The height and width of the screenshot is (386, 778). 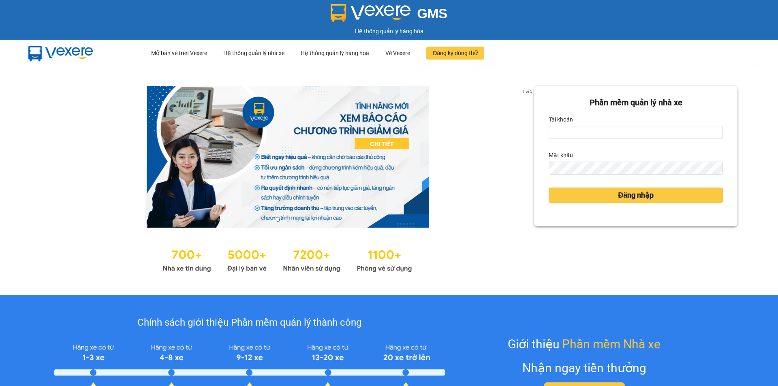 What do you see at coordinates (561, 119) in the screenshot?
I see `label: Tài khoản` at bounding box center [561, 119].